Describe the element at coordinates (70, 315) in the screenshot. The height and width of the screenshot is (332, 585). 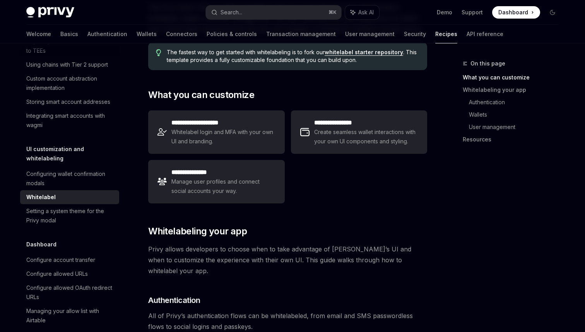
I see `div: Managing your allow list with Airtable` at that location.